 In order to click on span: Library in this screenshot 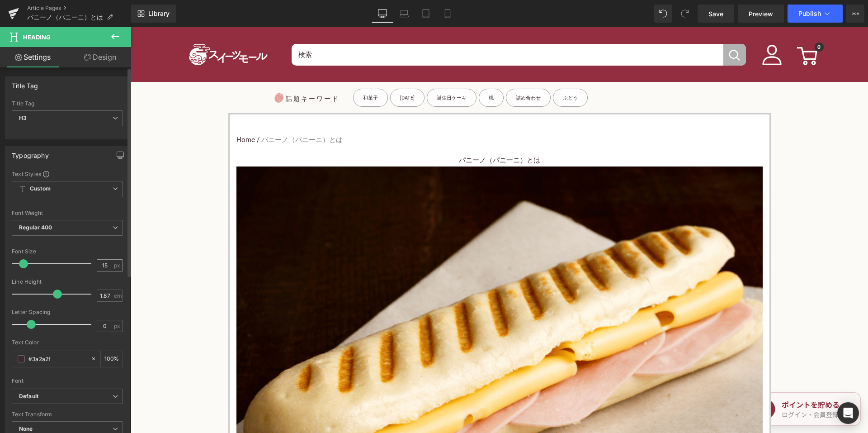, I will do `click(159, 14)`.